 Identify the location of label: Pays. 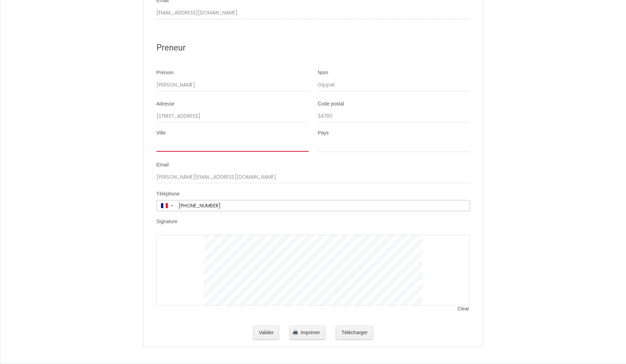
(323, 133).